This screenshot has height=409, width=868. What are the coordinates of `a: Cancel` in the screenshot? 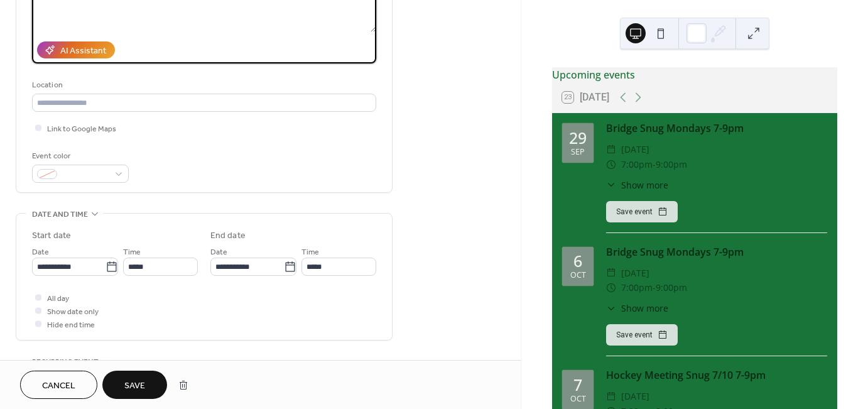 It's located at (59, 384).